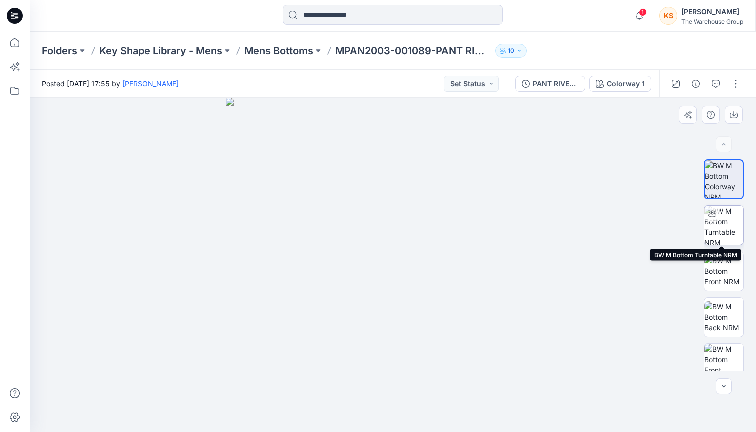 The width and height of the screenshot is (756, 432). I want to click on a: Key Shape Library - Mens, so click(161, 51).